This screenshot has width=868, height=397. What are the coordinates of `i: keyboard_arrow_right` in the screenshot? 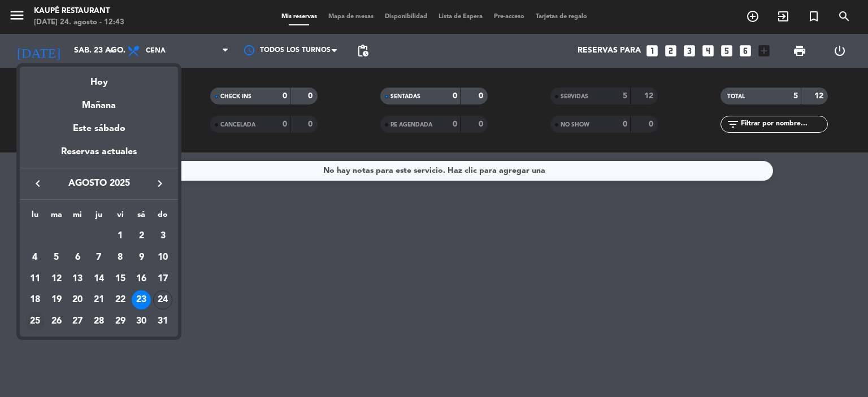 It's located at (160, 183).